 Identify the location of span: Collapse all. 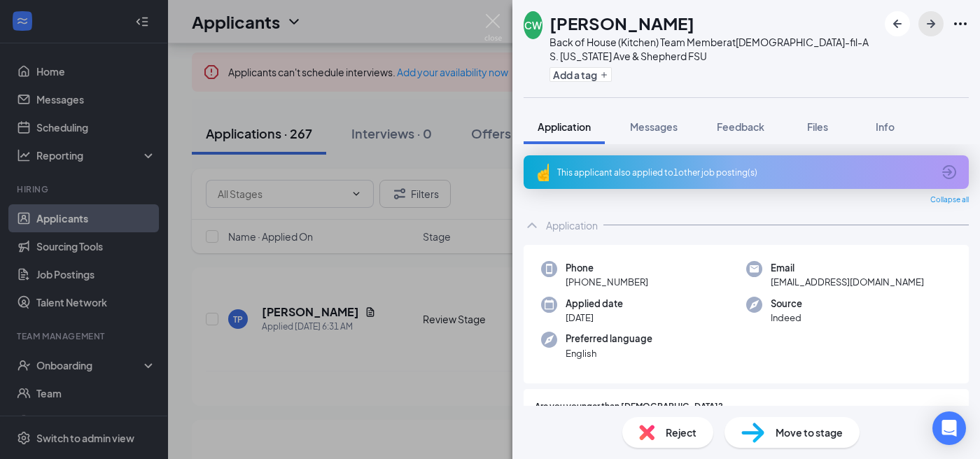
(949, 200).